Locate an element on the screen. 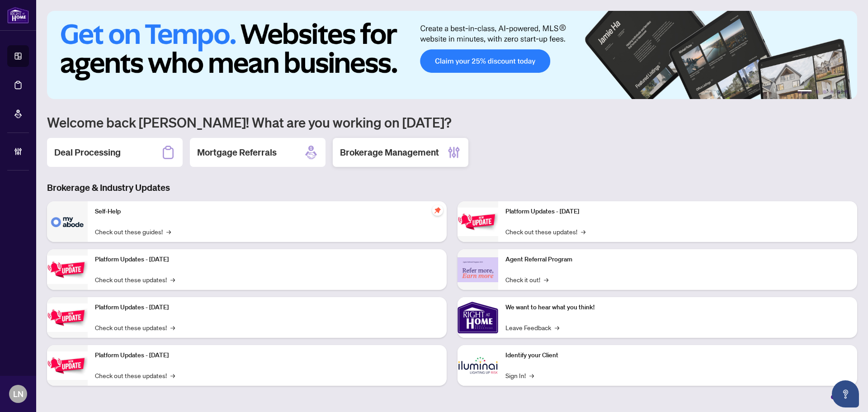 Image resolution: width=868 pixels, height=412 pixels. img: Self-Help is located at coordinates (68, 222).